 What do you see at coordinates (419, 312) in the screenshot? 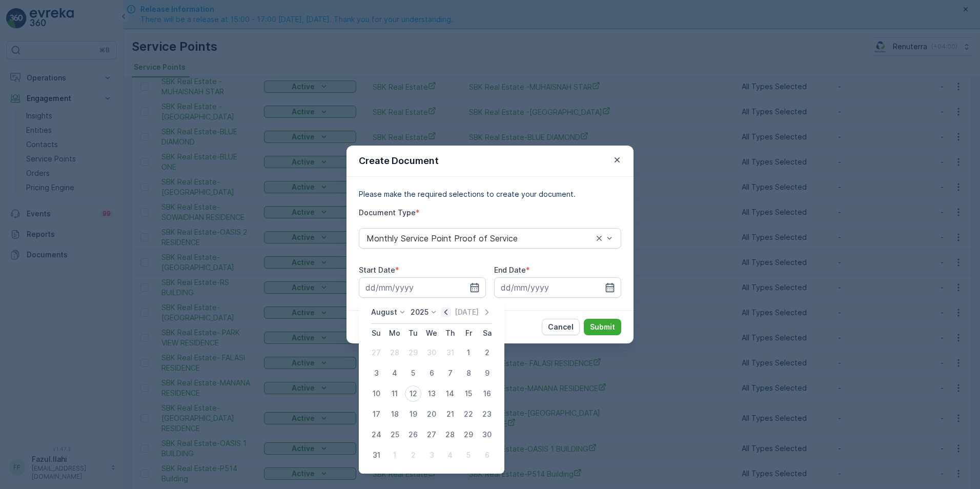
I see `p: 2025` at bounding box center [419, 312].